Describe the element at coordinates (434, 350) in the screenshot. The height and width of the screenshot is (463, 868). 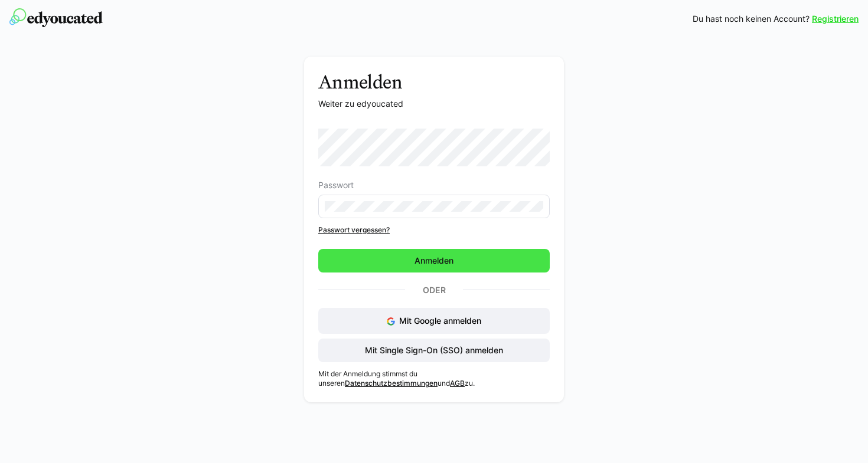
I see `button: Mit Single Sign-On (SSO) anmelden` at that location.